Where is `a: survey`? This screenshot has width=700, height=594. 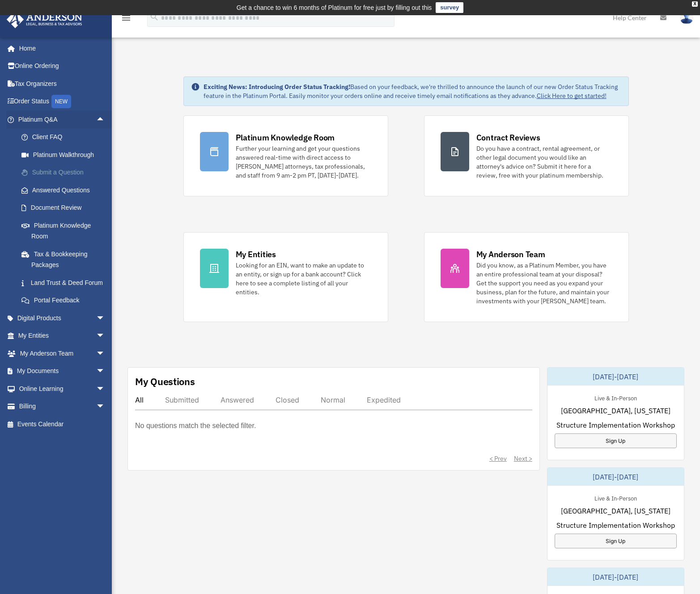
a: survey is located at coordinates (449, 8).